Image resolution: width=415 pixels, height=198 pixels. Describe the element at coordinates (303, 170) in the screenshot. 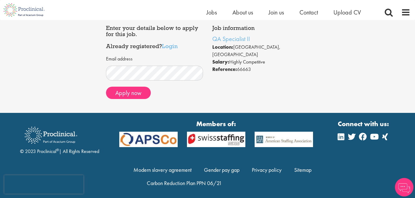

I see `a: Sitemap` at that location.